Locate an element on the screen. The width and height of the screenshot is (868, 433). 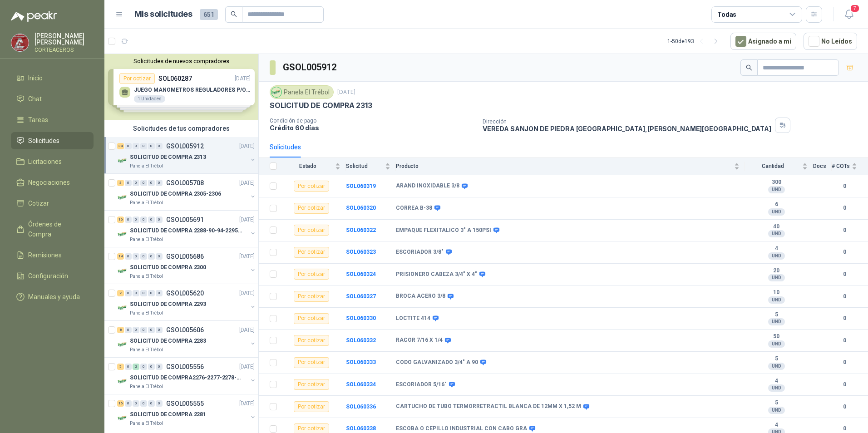
b: PRISIONERO CABEZA 3/4" X 4" is located at coordinates (436, 274).